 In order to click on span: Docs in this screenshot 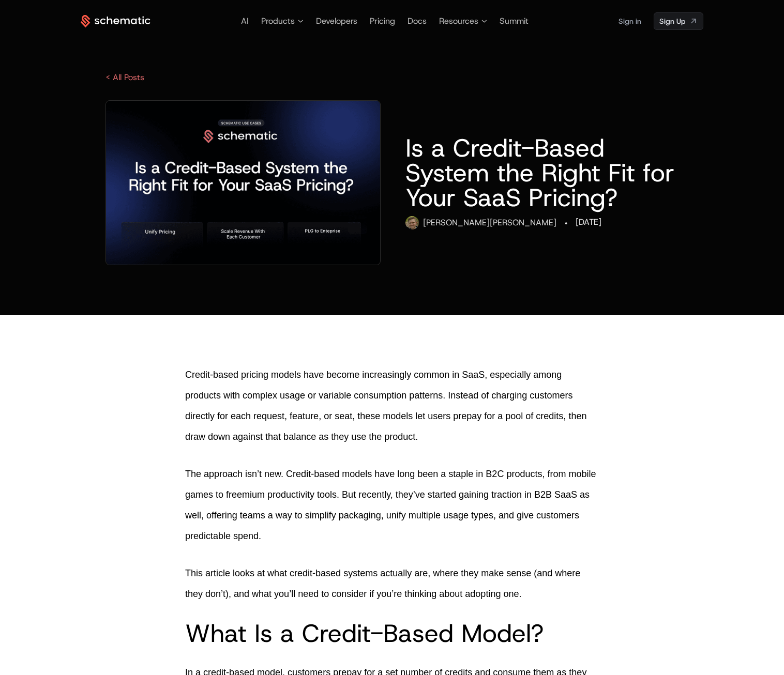, I will do `click(417, 21)`.